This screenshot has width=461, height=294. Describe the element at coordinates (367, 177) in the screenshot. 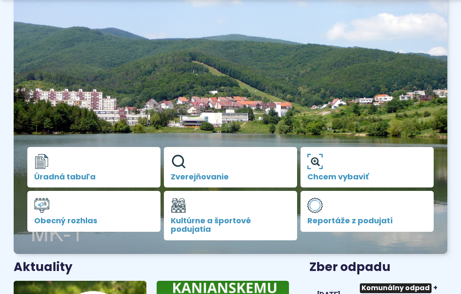

I see `span: Chcem vybaviť` at that location.